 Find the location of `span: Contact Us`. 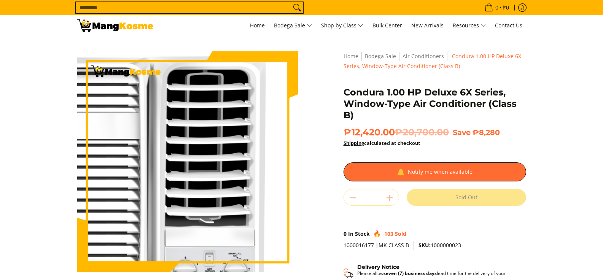

span: Contact Us is located at coordinates (509, 25).